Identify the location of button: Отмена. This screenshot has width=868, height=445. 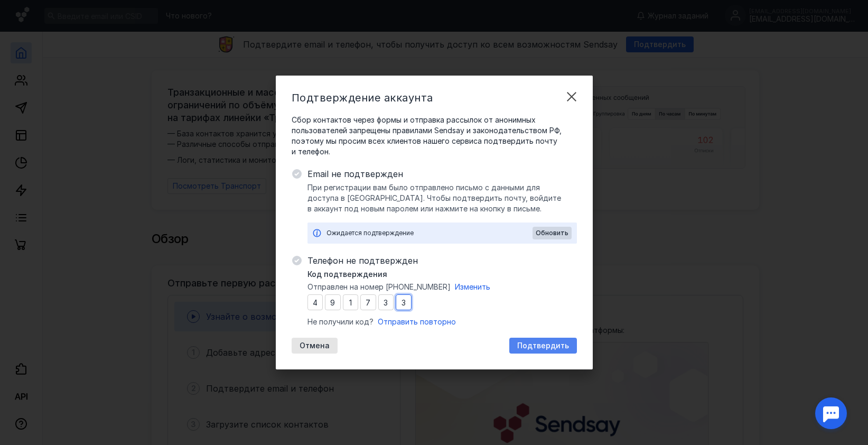
(315, 346).